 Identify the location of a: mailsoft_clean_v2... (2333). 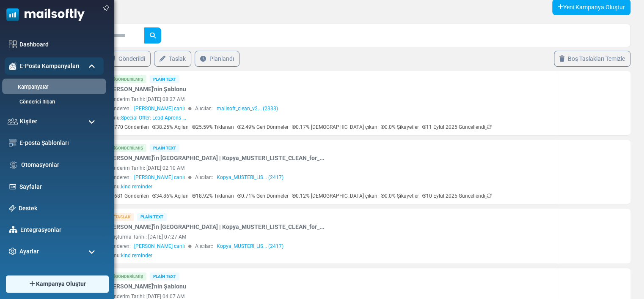
(247, 109).